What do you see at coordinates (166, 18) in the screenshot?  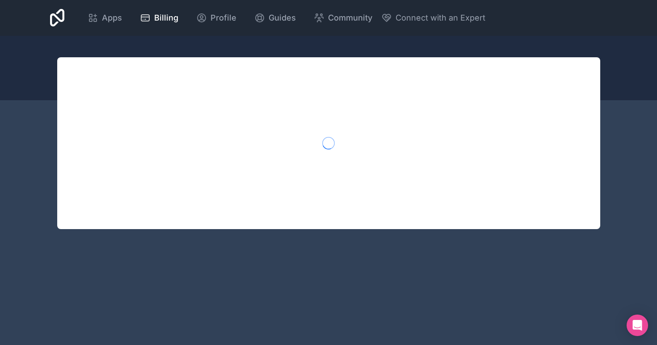 I see `span: Billing` at bounding box center [166, 18].